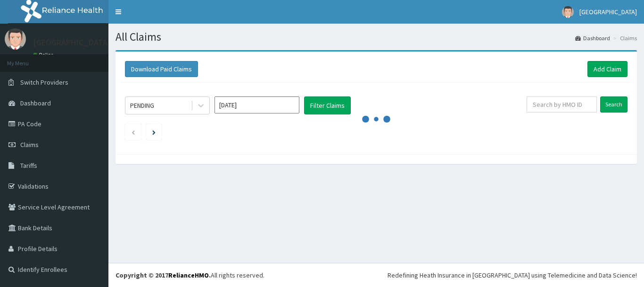 The height and width of the screenshot is (287, 644). Describe the element at coordinates (154, 132) in the screenshot. I see `a: Next page` at that location.